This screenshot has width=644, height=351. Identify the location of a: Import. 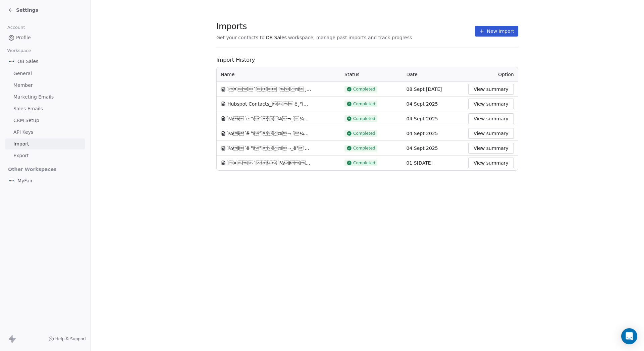
(45, 144).